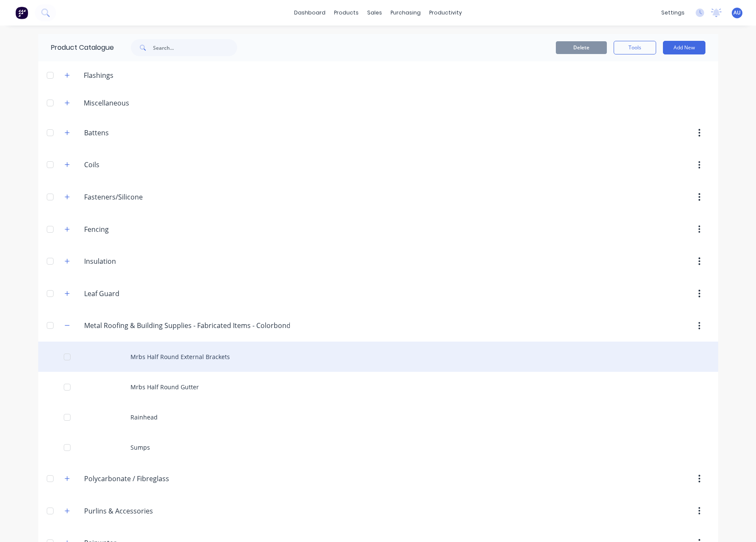  What do you see at coordinates (310, 13) in the screenshot?
I see `a: dashboard` at bounding box center [310, 13].